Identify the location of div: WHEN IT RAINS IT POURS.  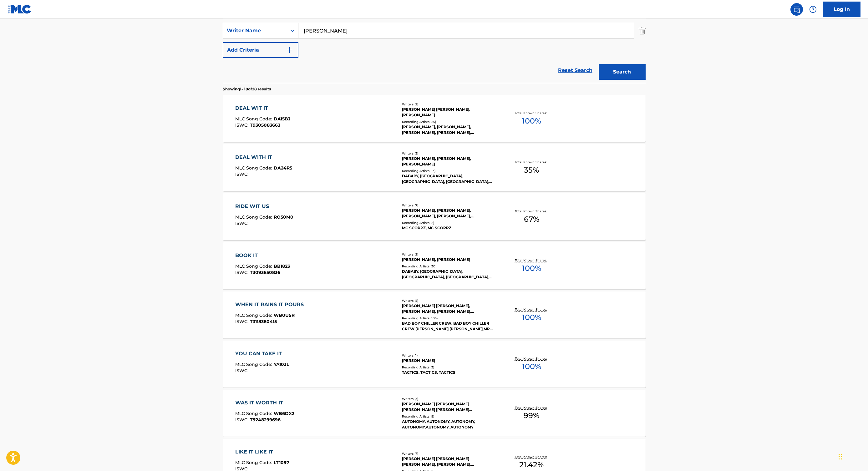
(271, 305).